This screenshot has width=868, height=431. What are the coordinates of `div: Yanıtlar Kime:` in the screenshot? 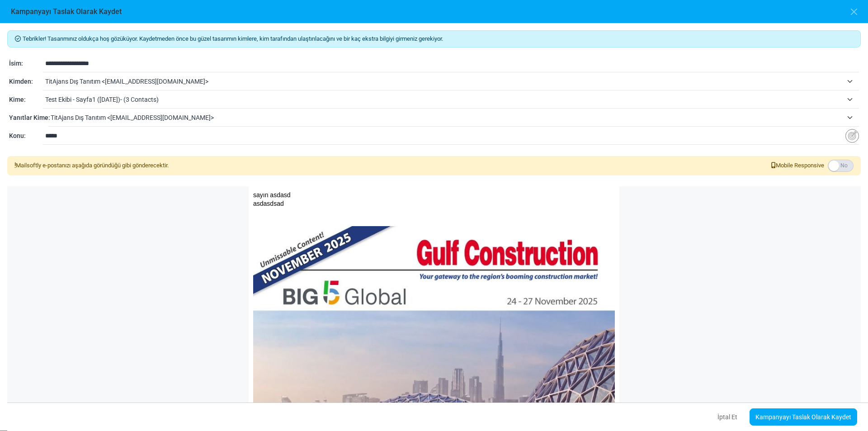 It's located at (29, 117).